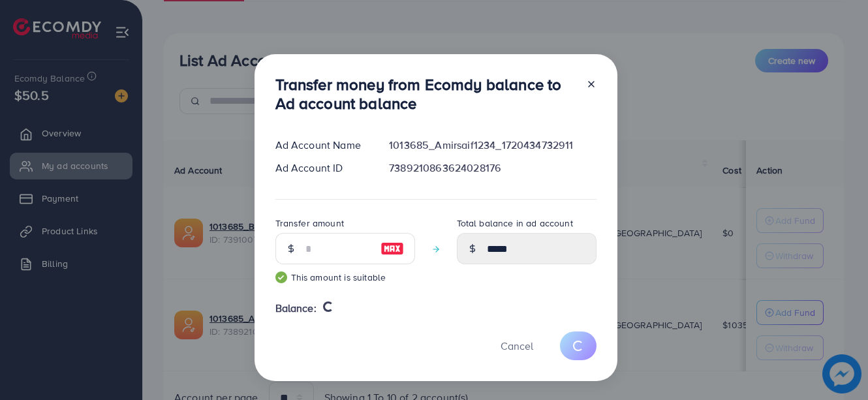  I want to click on div: Ad Account ID, so click(322, 168).